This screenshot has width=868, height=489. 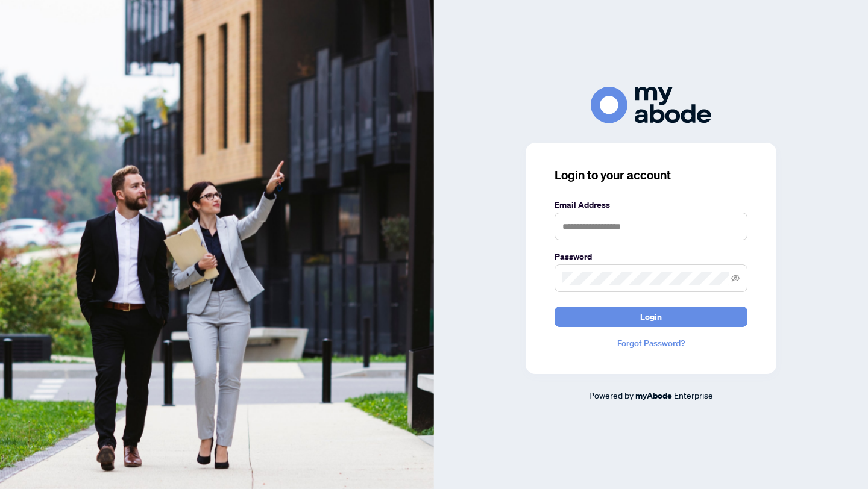 What do you see at coordinates (651, 343) in the screenshot?
I see `a: Forgot Password?` at bounding box center [651, 343].